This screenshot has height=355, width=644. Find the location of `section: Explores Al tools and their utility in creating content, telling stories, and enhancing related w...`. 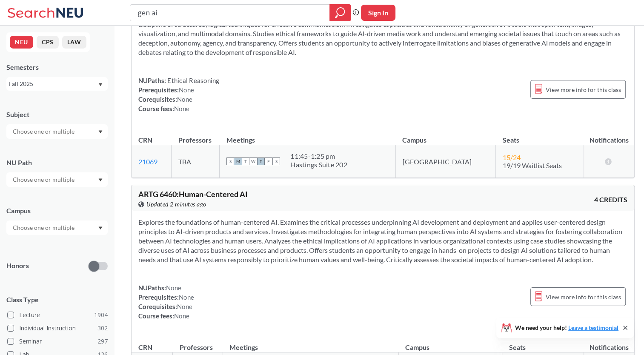

section: Explores Al tools and their utility in creating content, telling stories, and enhancing related w... is located at coordinates (383, 29).